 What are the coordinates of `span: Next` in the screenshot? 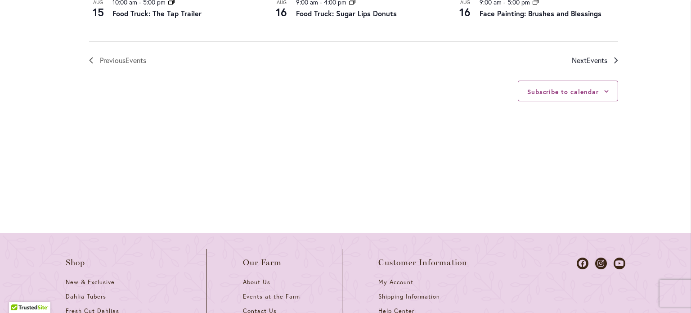 It's located at (589, 60).